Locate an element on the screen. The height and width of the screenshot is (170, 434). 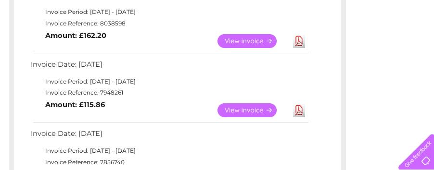
a: Water is located at coordinates (274, 44).